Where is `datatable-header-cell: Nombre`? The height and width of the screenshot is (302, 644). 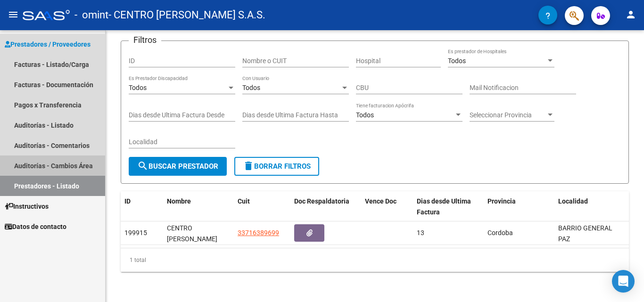 datatable-header-cell: Nombre is located at coordinates (198, 207).